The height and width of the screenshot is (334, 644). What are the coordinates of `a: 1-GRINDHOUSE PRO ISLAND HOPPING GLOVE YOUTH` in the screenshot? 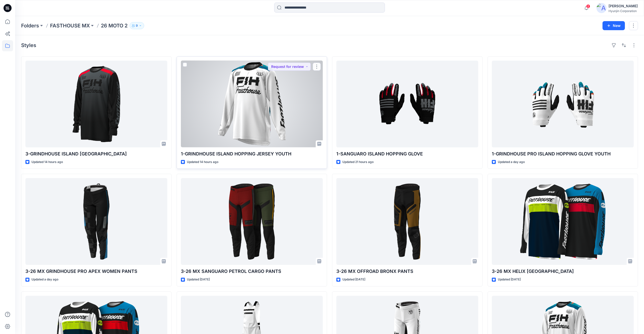 It's located at (562, 103).